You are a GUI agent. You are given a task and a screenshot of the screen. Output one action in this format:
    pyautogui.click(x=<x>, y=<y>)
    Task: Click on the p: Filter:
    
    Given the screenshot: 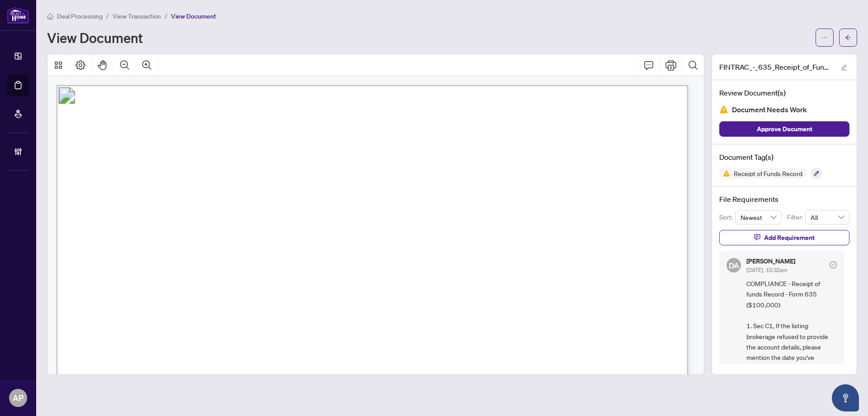 What is the action you would take?
    pyautogui.click(x=796, y=217)
    